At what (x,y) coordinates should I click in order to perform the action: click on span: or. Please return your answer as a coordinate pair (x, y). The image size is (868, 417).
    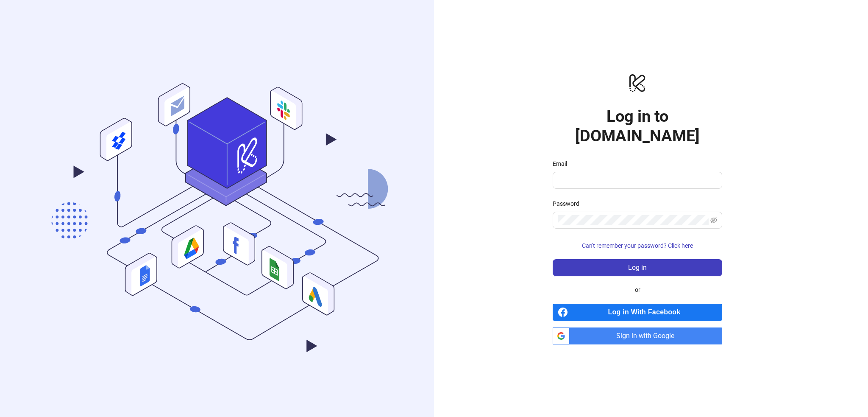
    Looking at the image, I should click on (637, 290).